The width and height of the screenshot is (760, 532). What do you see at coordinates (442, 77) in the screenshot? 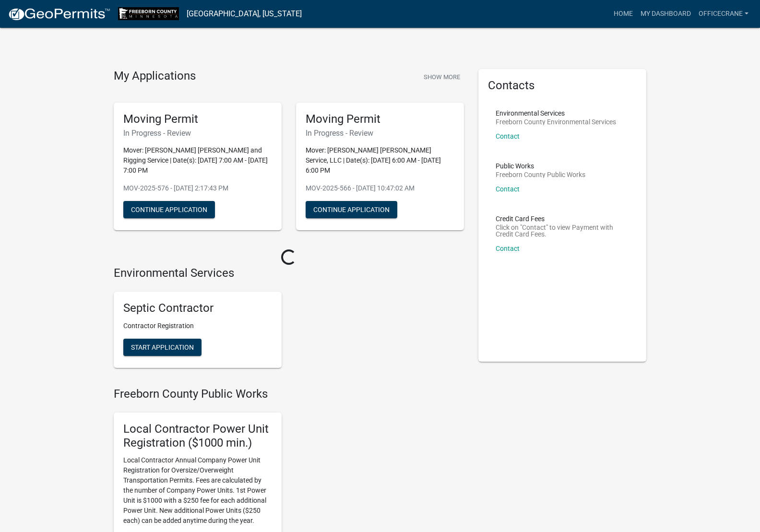
I see `button: Show More` at bounding box center [442, 77].